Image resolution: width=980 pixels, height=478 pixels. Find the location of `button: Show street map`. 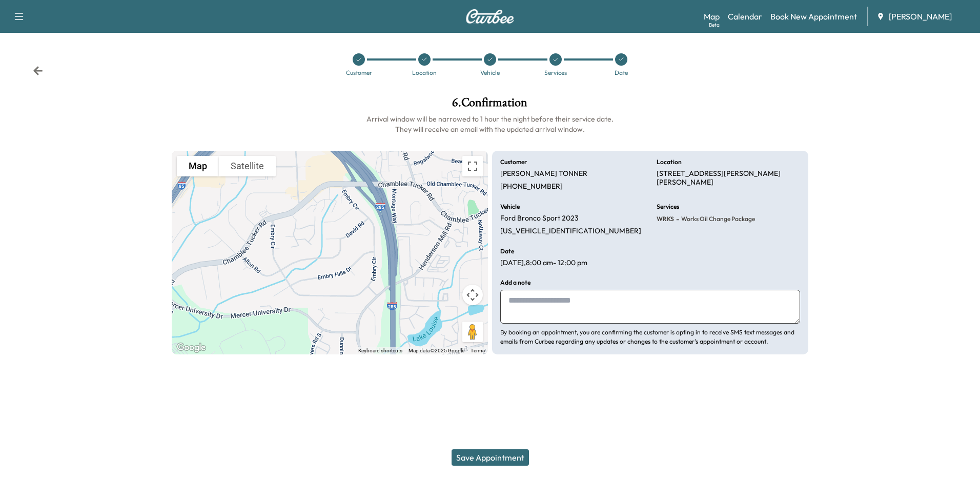

button: Show street map is located at coordinates (198, 166).